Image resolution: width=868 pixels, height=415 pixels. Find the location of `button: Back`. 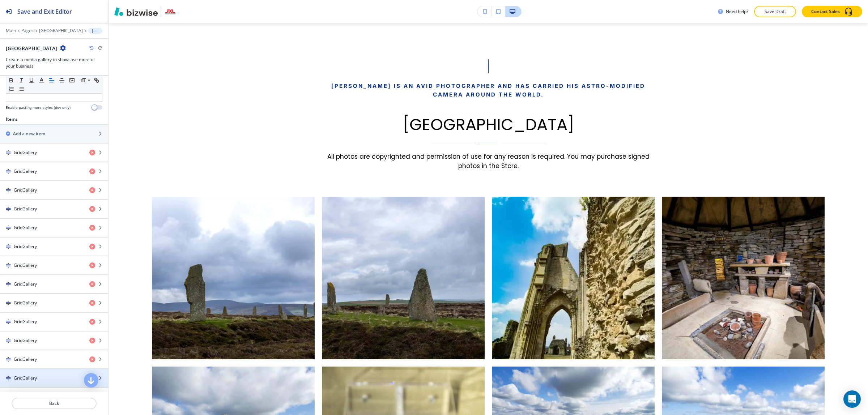

button: Back is located at coordinates (54, 403).